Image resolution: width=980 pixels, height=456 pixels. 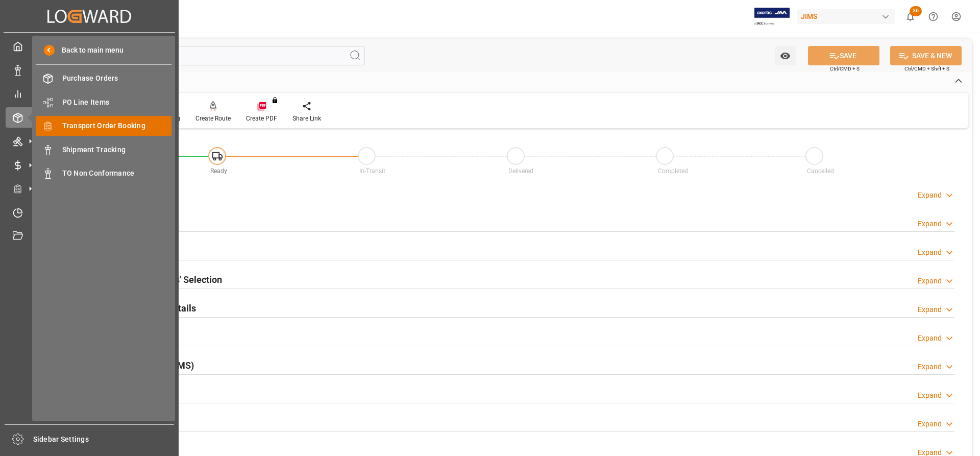 What do you see at coordinates (117, 173) in the screenshot?
I see `span: TO Non Conformance` at bounding box center [117, 173].